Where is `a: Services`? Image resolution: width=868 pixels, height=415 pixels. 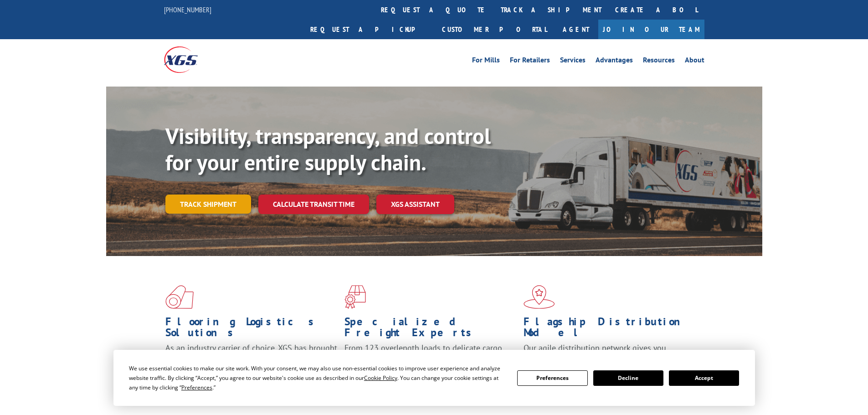 a: Services is located at coordinates (573, 61).